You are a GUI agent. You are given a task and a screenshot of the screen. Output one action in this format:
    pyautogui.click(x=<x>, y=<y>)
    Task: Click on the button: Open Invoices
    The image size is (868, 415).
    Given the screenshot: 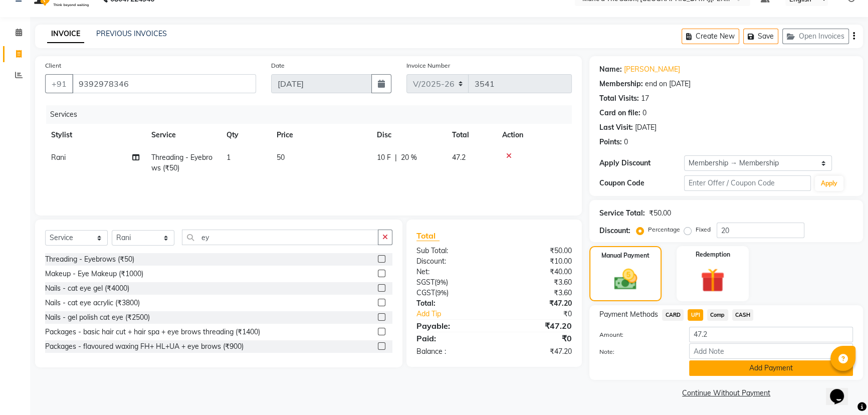 What is the action you would take?
    pyautogui.click(x=815, y=36)
    